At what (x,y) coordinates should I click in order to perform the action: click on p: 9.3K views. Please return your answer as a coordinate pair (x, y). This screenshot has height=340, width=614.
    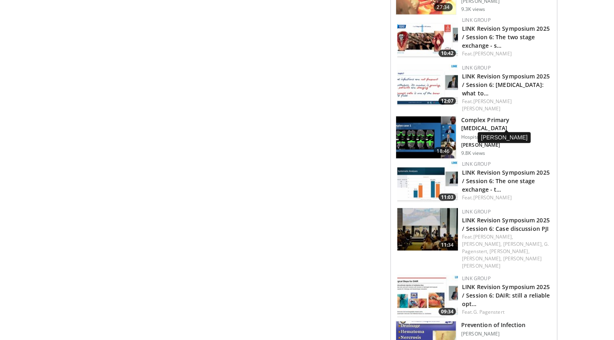
    Looking at the image, I should click on (473, 9).